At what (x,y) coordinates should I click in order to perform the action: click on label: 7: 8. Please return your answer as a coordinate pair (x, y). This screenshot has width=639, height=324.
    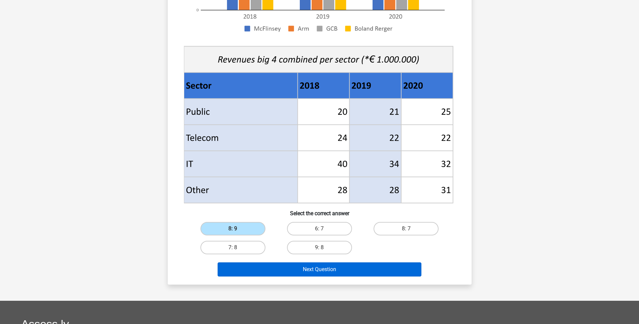
    Looking at the image, I should click on (233, 248).